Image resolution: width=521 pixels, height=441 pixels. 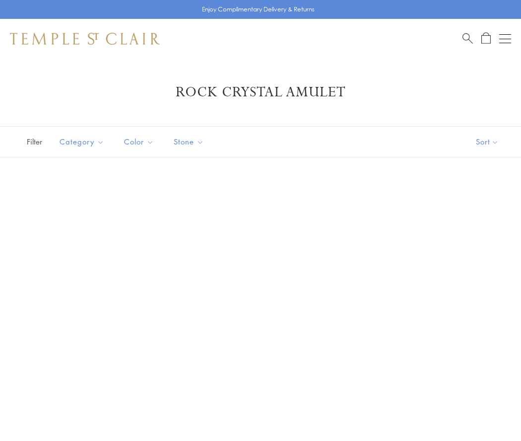 What do you see at coordinates (82, 142) in the screenshot?
I see `button: Category` at bounding box center [82, 142].